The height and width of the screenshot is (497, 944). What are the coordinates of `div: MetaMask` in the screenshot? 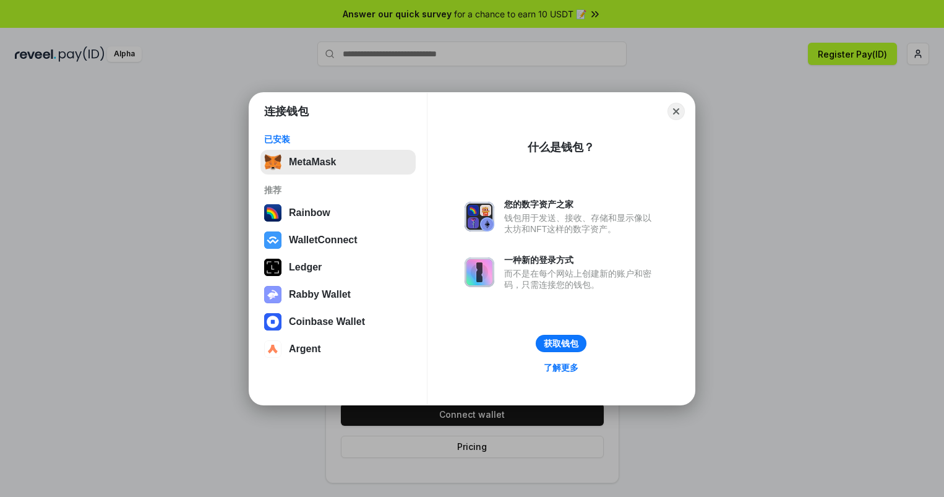 It's located at (313, 162).